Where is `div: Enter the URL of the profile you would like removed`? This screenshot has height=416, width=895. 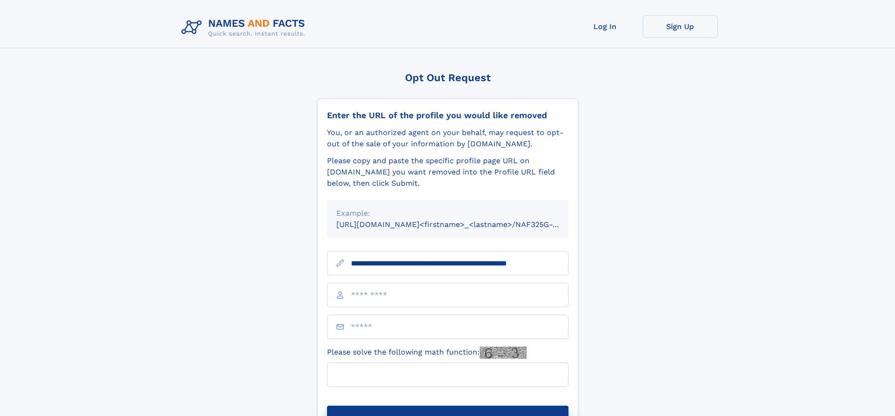 div: Enter the URL of the profile you would like removed is located at coordinates (447, 116).